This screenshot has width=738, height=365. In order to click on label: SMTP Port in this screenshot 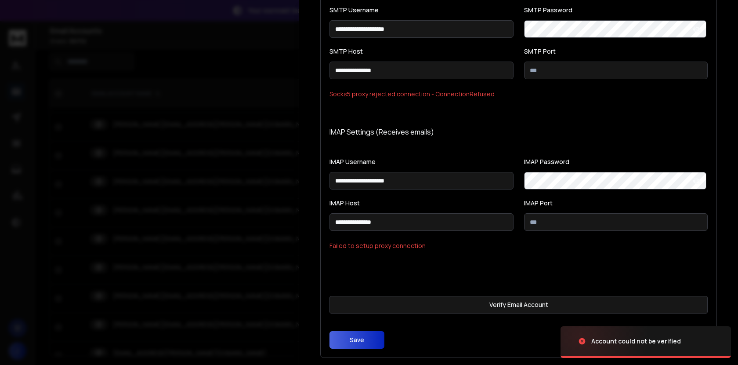, I will do `click(616, 51)`.